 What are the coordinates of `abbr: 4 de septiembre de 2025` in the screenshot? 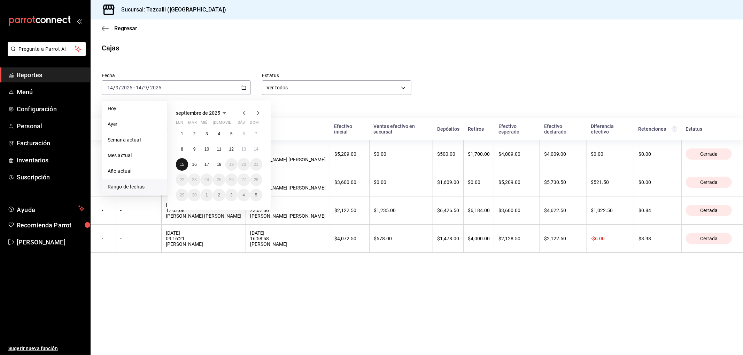 It's located at (219, 134).